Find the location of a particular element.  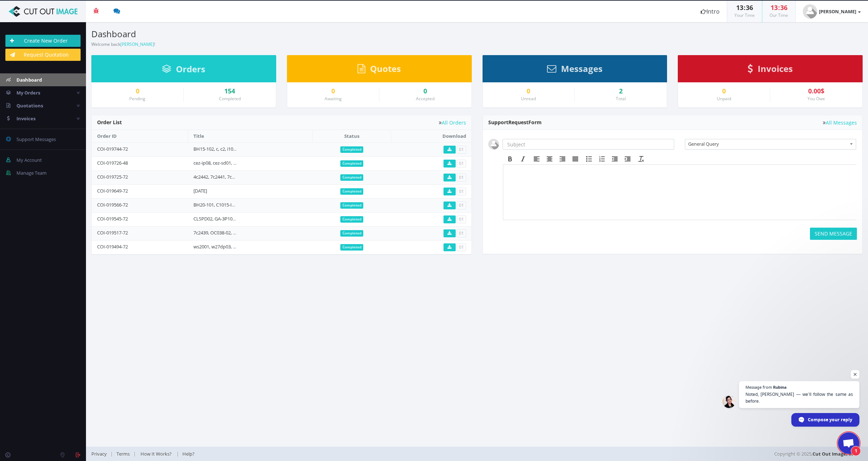

span: Orders is located at coordinates (190, 69).